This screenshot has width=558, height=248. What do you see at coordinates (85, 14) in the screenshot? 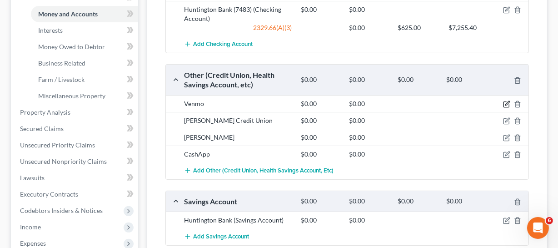
I see `a: Money and Accounts` at bounding box center [85, 14].